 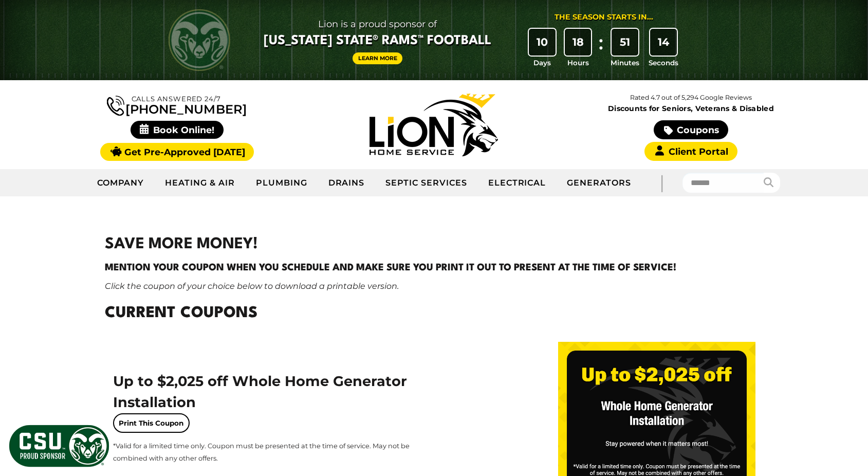 I want to click on strong: SAVE MORE MONEY!, so click(x=181, y=244).